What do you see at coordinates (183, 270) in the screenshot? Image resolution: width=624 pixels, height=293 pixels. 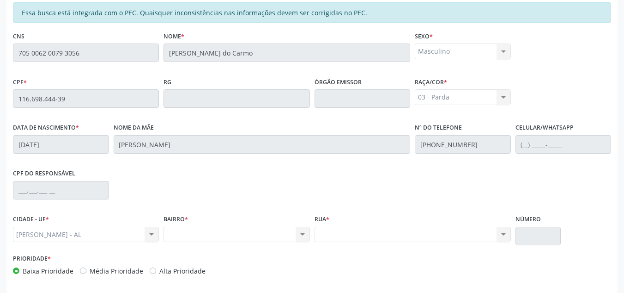 I see `label: Alta Prioridade` at bounding box center [183, 270].